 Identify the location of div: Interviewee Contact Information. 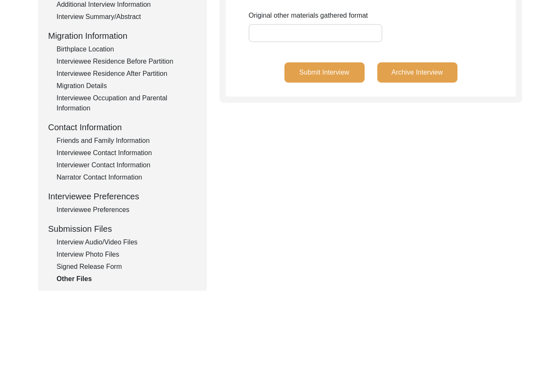
(127, 153).